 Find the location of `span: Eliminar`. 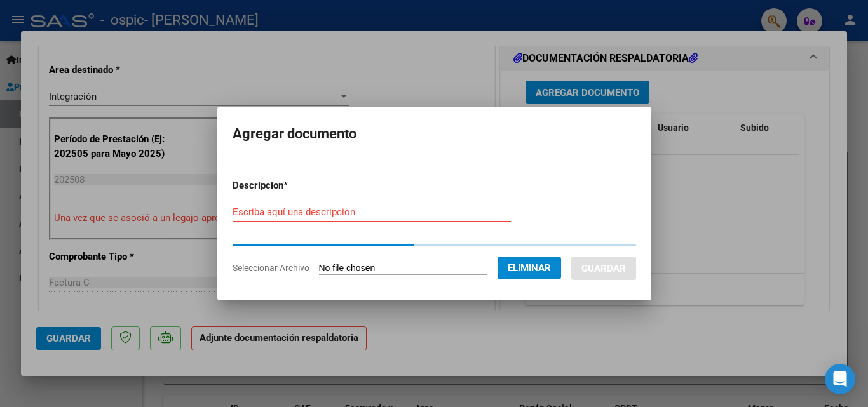

span: Eliminar is located at coordinates (530, 268).